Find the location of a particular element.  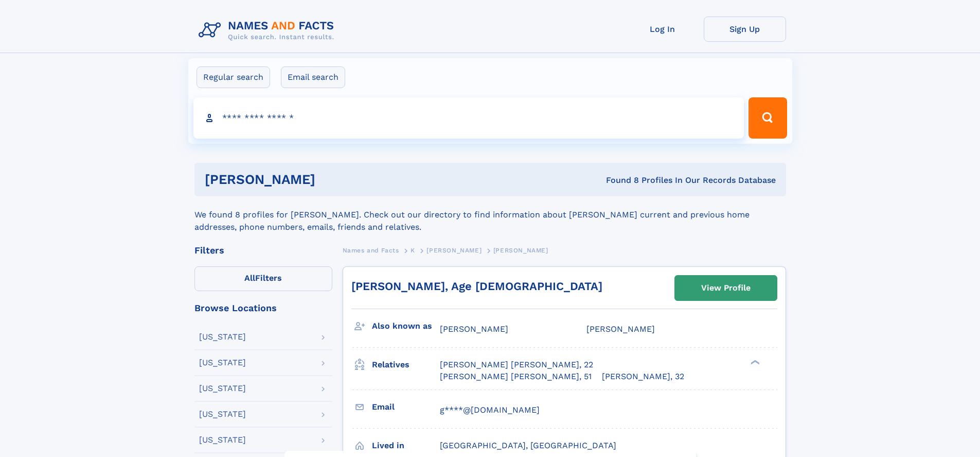

div: Browse Locations is located at coordinates (264, 308).